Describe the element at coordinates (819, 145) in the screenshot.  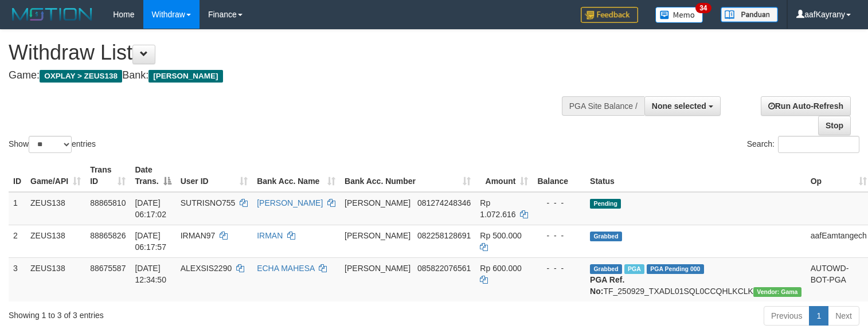
I see `input: Search:` at that location.